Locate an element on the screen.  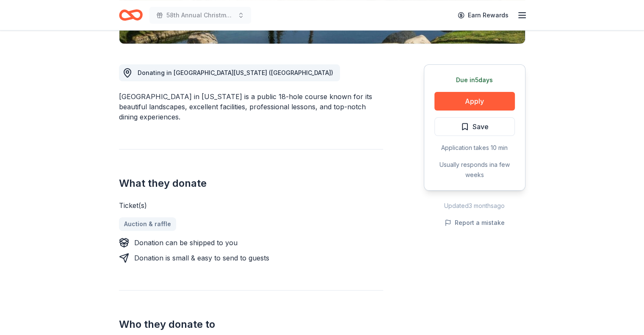
div: Donation is small & easy to send to guests is located at coordinates (201, 258).